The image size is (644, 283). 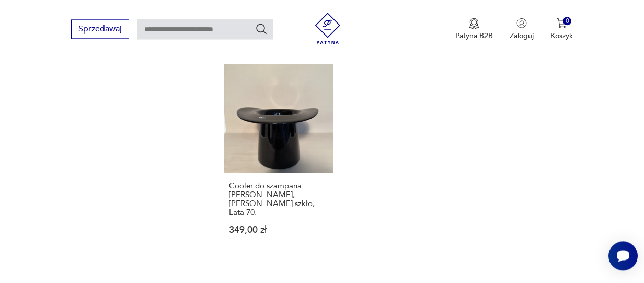 I want to click on img: Ikonka użytkownika, so click(x=522, y=23).